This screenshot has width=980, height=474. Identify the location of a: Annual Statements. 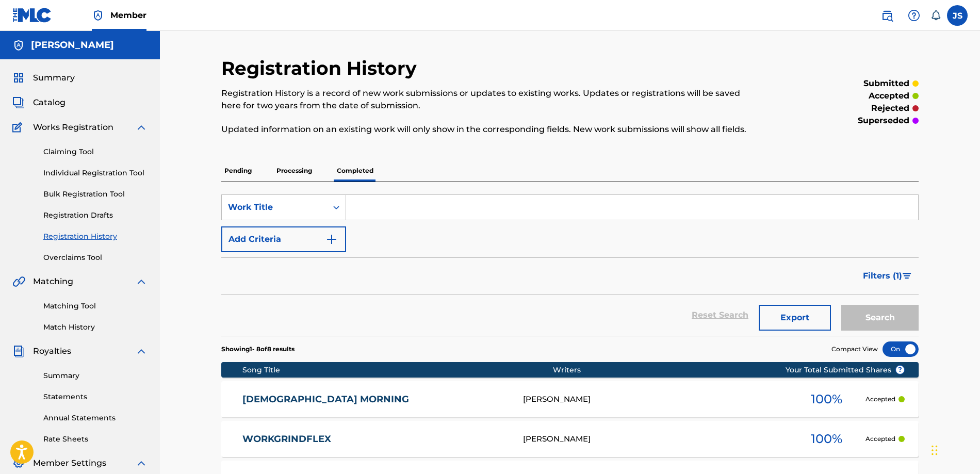
(96, 418).